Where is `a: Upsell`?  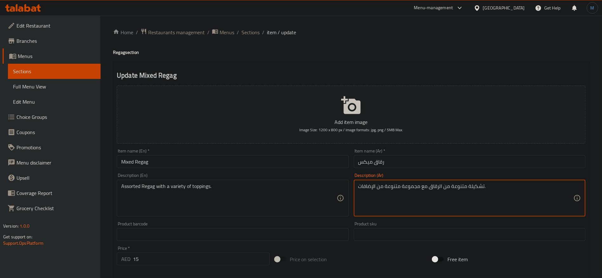
a: Upsell is located at coordinates (51, 178).